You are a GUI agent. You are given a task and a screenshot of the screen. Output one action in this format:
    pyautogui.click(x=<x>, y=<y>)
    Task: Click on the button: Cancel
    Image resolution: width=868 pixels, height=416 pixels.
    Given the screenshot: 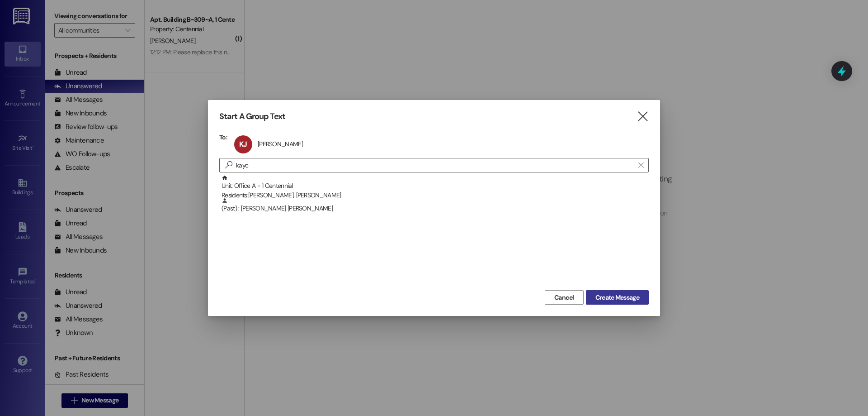 What is the action you would take?
    pyautogui.click(x=564, y=297)
    